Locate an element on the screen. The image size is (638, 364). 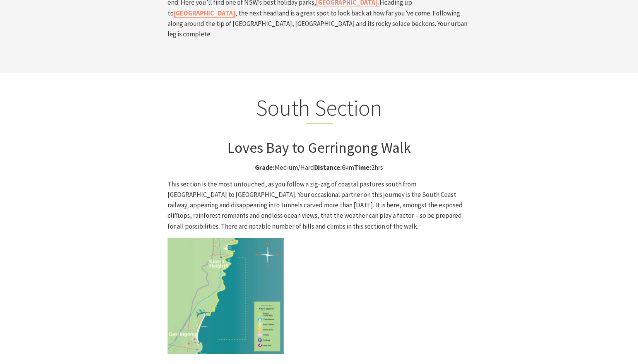
p: This section is the most untouched, as you follow a zig-zag of coastal pastures south from [GEOGR... is located at coordinates (319, 206).